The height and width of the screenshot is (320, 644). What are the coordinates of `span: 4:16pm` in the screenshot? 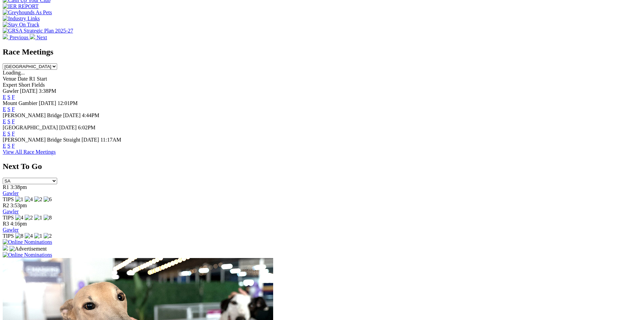 It's located at (19, 223).